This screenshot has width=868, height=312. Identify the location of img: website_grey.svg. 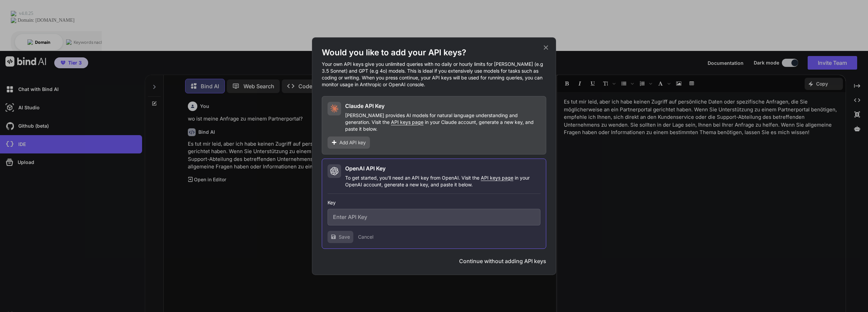
(14, 20).